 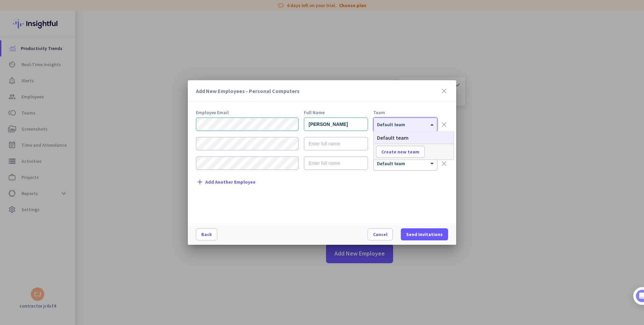 What do you see at coordinates (200, 182) in the screenshot?
I see `i: add` at bounding box center [200, 182].